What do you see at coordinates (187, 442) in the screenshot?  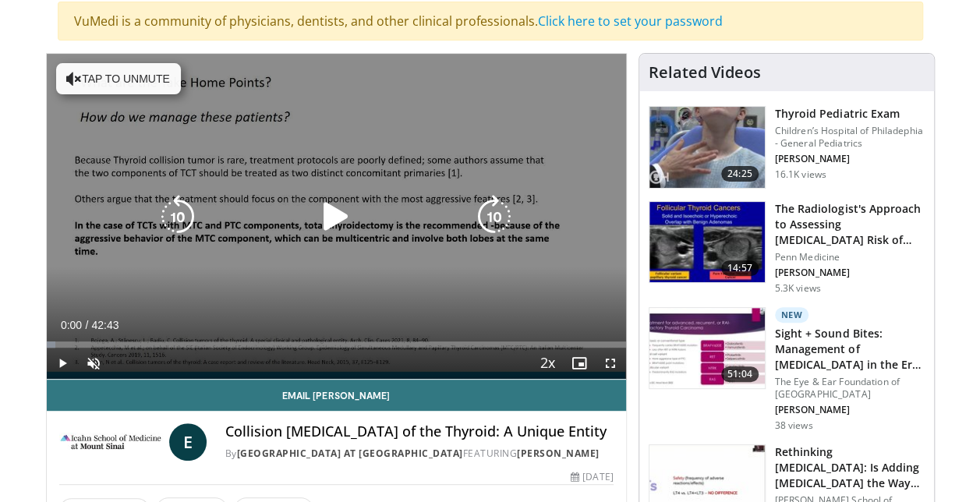 I see `a: E` at bounding box center [187, 442].